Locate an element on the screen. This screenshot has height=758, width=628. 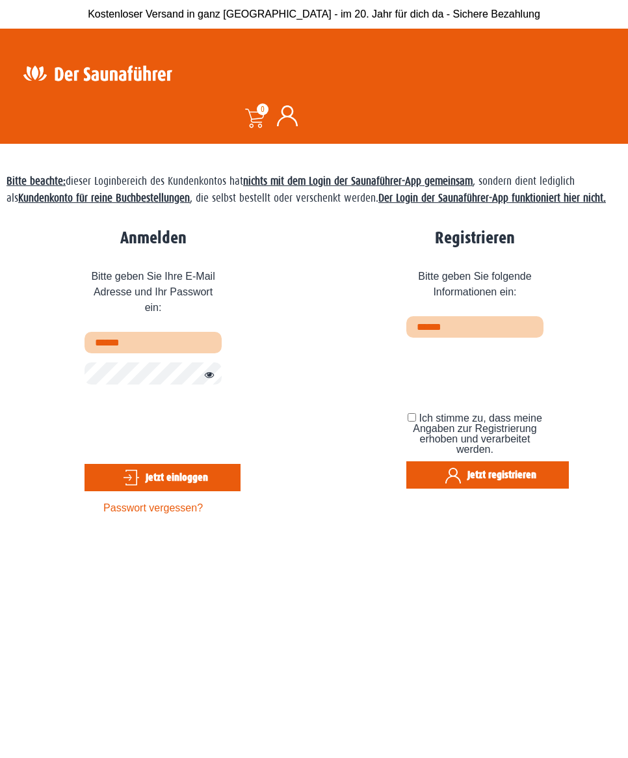
span: Bitte geben Sie folgende Informationen ein: is located at coordinates (475, 288).